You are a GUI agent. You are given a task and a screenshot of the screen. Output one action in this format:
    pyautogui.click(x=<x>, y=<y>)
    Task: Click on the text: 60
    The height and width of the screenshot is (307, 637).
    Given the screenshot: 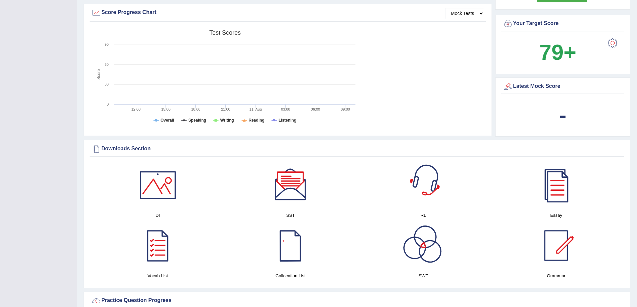 What is the action you would take?
    pyautogui.click(x=107, y=64)
    